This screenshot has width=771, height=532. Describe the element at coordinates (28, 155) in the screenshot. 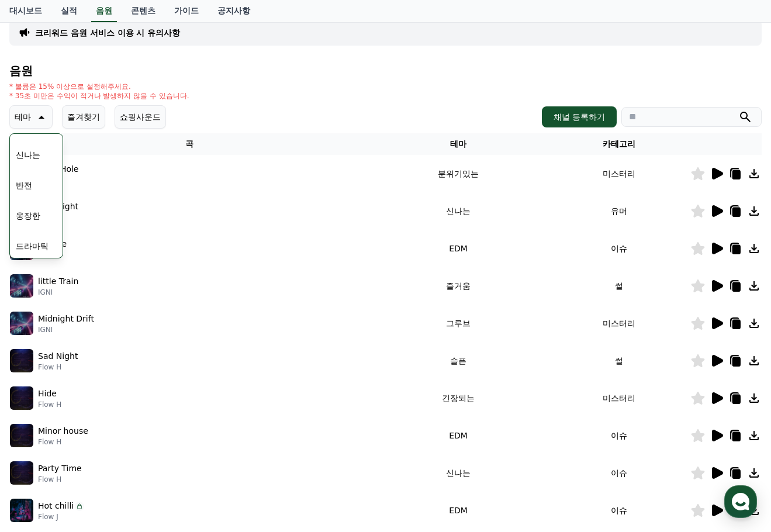

I see `button: 신나는` at that location.